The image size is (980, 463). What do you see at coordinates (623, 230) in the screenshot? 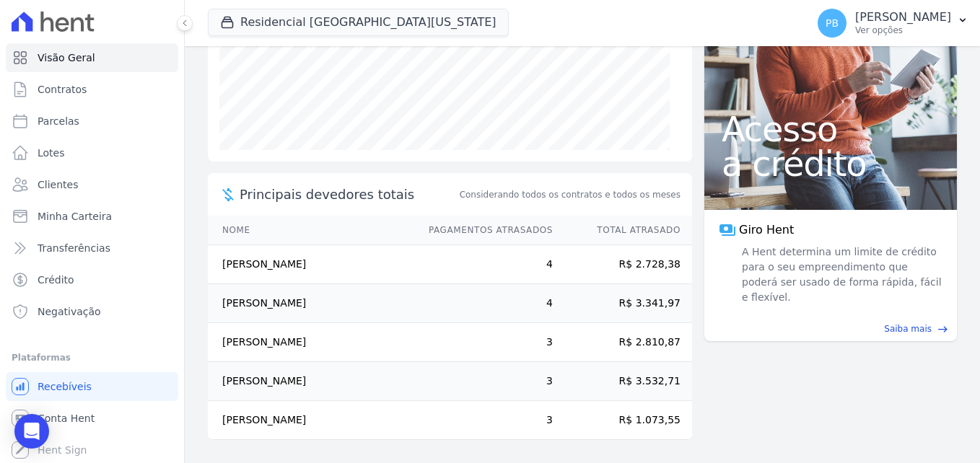
I see `th: Total Atrasado` at bounding box center [623, 230].